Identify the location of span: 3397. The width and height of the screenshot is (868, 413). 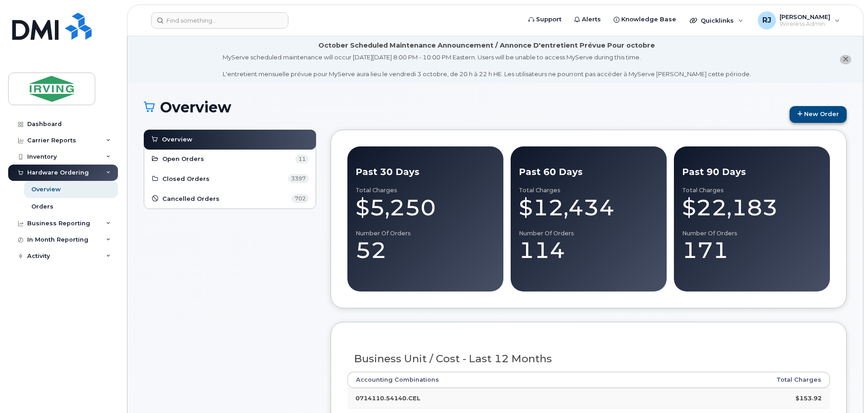
(298, 178).